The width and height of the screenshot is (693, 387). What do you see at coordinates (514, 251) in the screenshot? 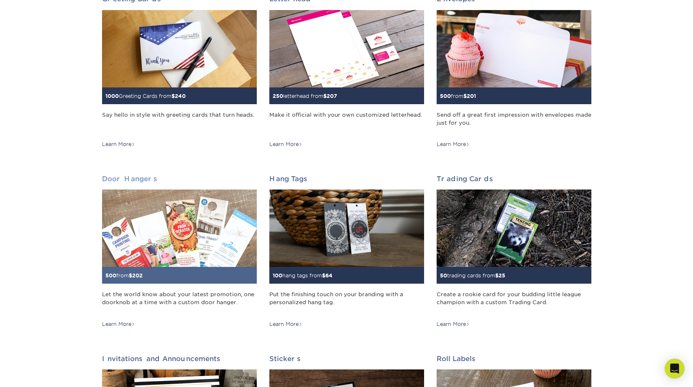
I see `a: Trading Cards 50trading cards from$25 Create a rookie card for your budding little league champio...` at bounding box center [514, 251].